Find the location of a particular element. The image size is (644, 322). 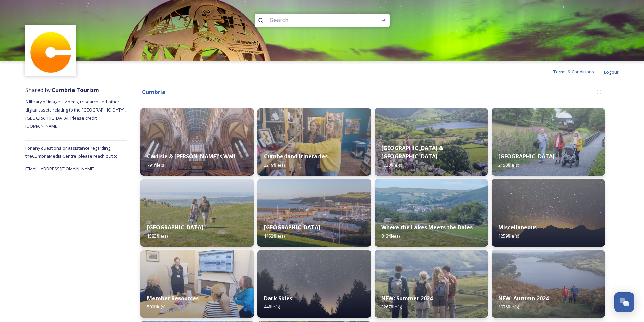

img: PM204584.jpg is located at coordinates (549, 142).